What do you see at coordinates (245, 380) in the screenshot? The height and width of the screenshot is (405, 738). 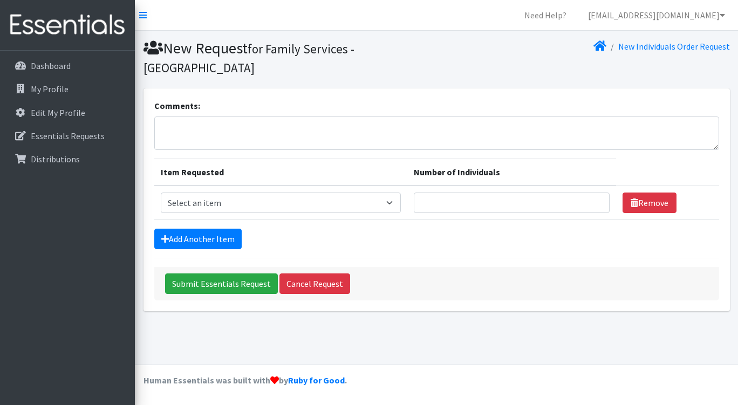 I see `strong: Human Essentials was built with by .` at bounding box center [245, 380].